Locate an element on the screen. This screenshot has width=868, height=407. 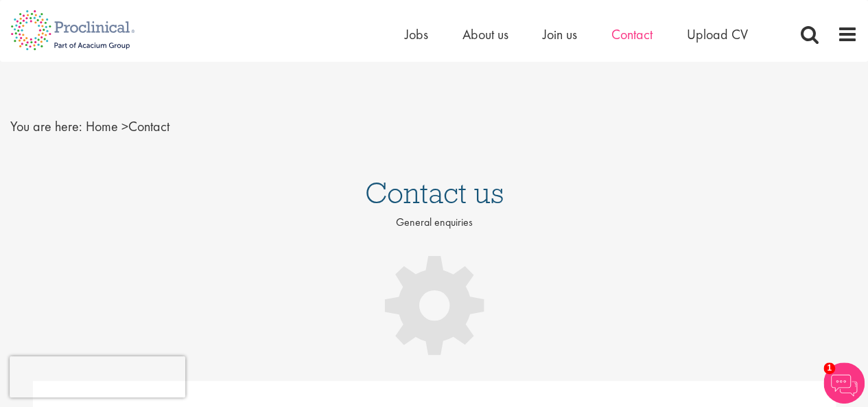
a: About us is located at coordinates (485, 34).